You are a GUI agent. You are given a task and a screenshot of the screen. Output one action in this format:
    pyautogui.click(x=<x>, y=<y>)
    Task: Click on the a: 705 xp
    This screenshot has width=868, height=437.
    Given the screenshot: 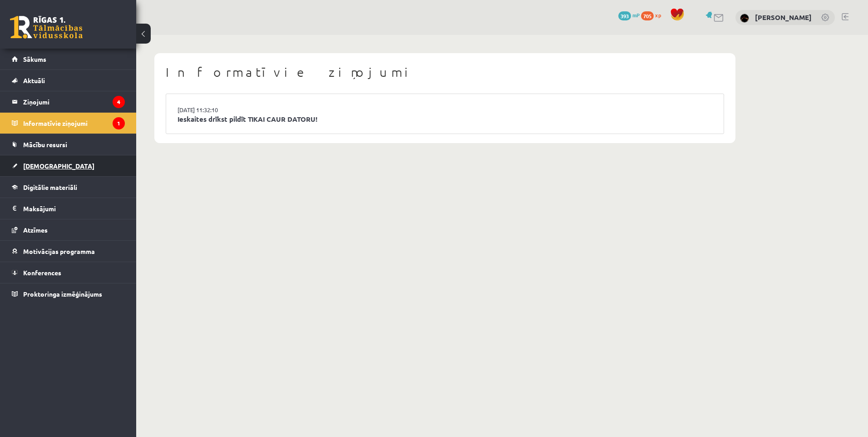 What is the action you would take?
    pyautogui.click(x=653, y=15)
    